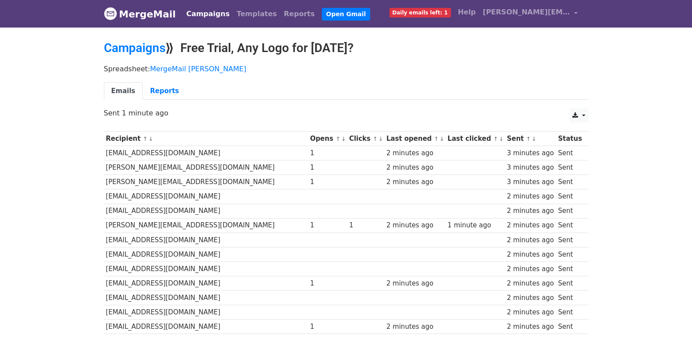  I want to click on th: Status, so click(570, 138).